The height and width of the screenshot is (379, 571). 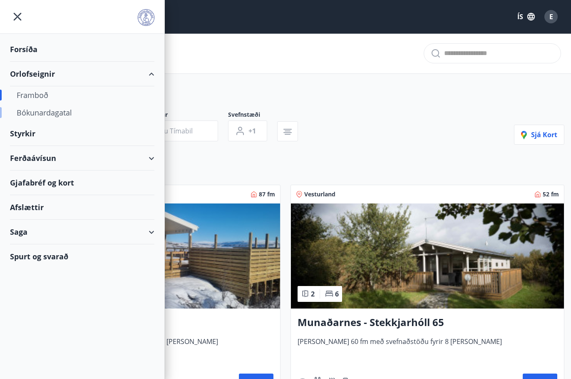 What do you see at coordinates (539, 135) in the screenshot?
I see `span: Sjá kort` at bounding box center [539, 135].